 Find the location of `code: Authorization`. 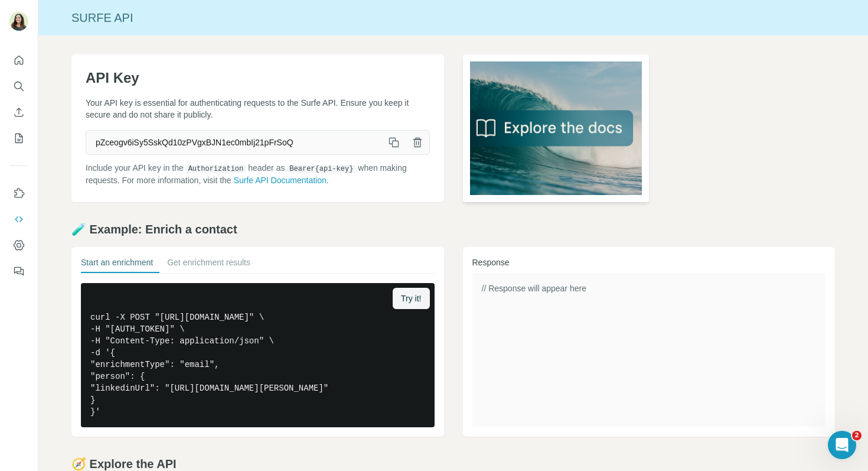

code: Authorization is located at coordinates (216, 169).